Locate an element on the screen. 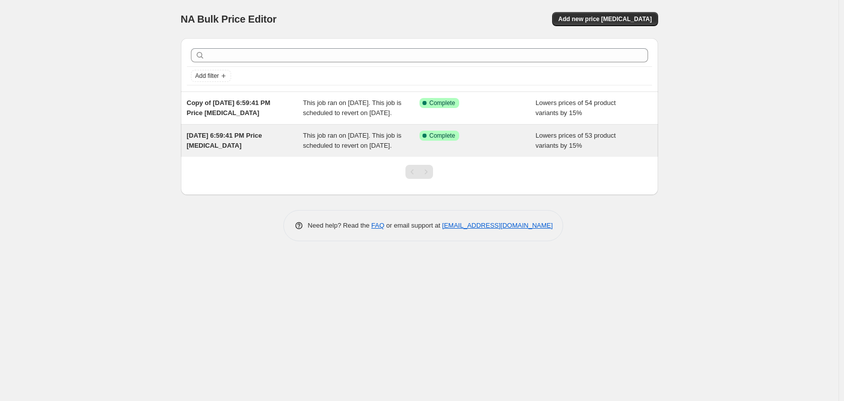  a: FAQ is located at coordinates (378, 225).